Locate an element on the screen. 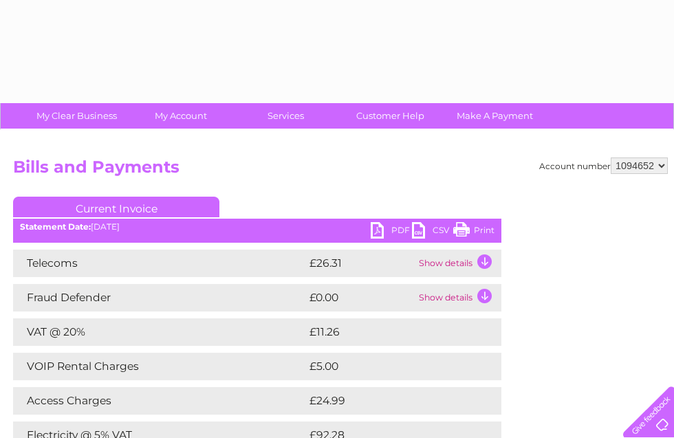 Image resolution: width=674 pixels, height=438 pixels. a: Make A Payment is located at coordinates (495, 116).